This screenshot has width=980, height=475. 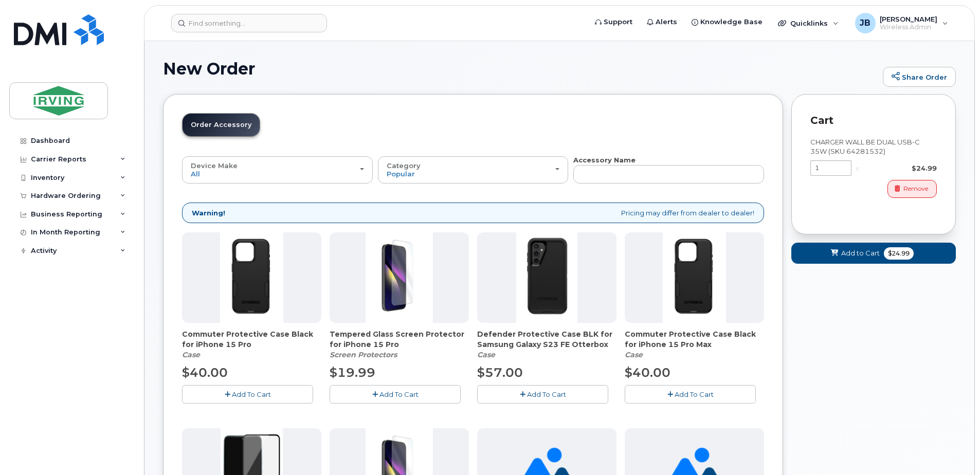 What do you see at coordinates (500, 372) in the screenshot?
I see `span: $57.00` at bounding box center [500, 372].